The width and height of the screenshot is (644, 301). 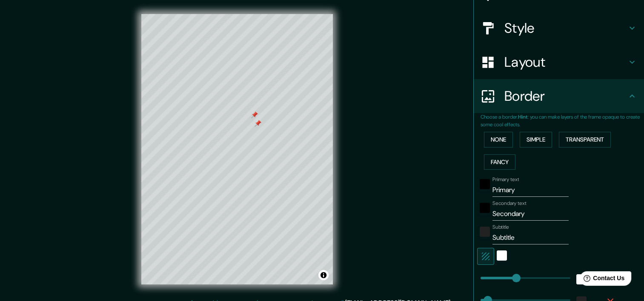 What do you see at coordinates (566, 62) in the screenshot?
I see `h4: Layout` at bounding box center [566, 62].